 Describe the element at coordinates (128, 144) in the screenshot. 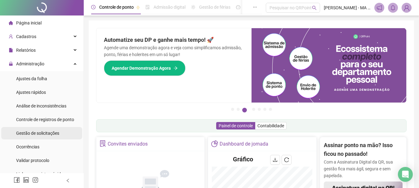

I see `div: Convites enviados` at that location.